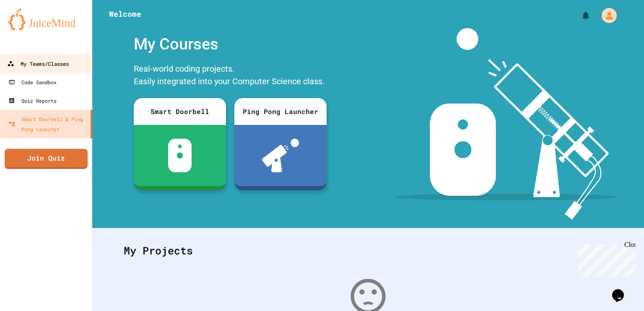 The height and width of the screenshot is (311, 644). What do you see at coordinates (37, 64) in the screenshot?
I see `div: My Teams/Classes` at bounding box center [37, 64].